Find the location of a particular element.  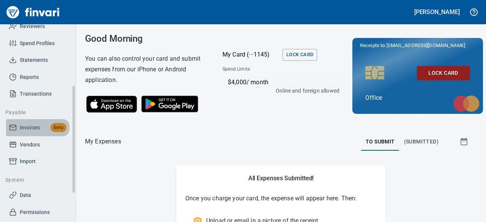

span: Payable is located at coordinates (34, 112).